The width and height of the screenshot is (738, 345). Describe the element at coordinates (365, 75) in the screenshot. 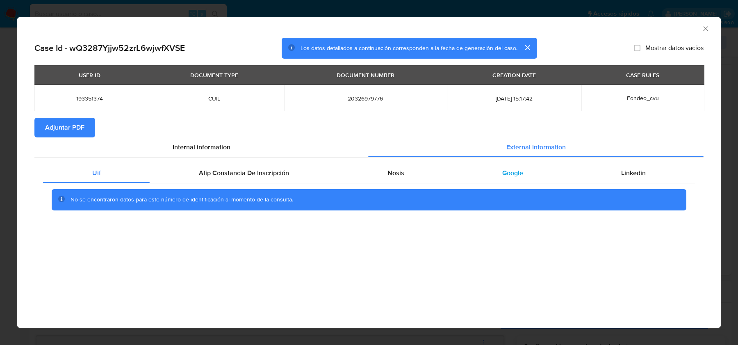

I see `div: DOCUMENT NUMBER` at that location.